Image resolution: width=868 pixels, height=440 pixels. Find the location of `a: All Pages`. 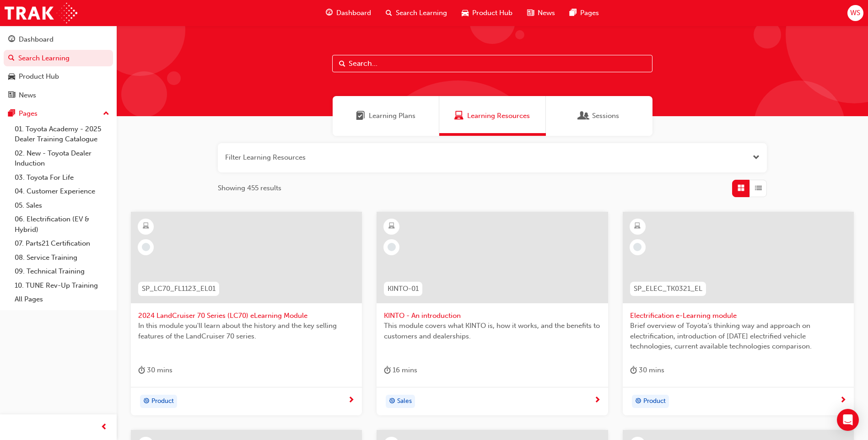

a: All Pages is located at coordinates (61, 299).